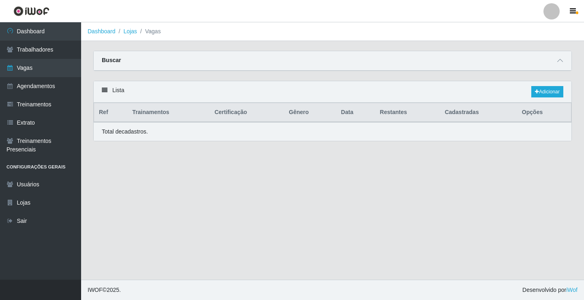  What do you see at coordinates (310, 112) in the screenshot?
I see `th: Gênero` at bounding box center [310, 112].